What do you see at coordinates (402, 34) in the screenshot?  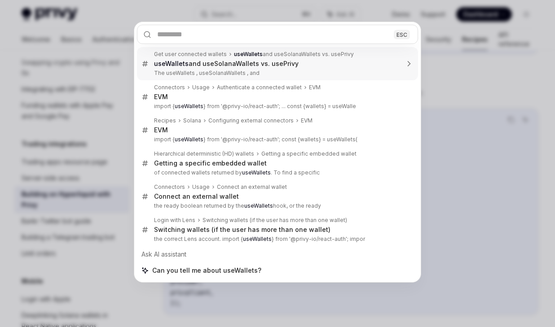 I see `div: ESC` at bounding box center [402, 34].